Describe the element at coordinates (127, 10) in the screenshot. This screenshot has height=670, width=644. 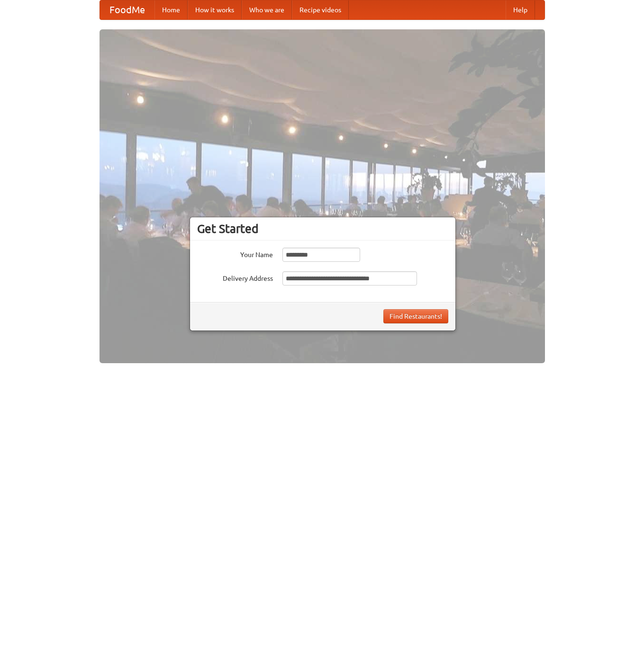
I see `a: FoodMe` at that location.